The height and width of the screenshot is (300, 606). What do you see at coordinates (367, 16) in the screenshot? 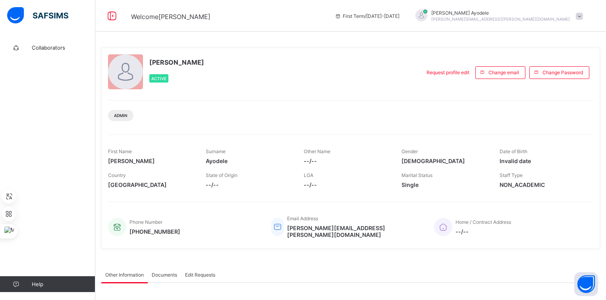
I see `span: session/term information` at bounding box center [367, 16].